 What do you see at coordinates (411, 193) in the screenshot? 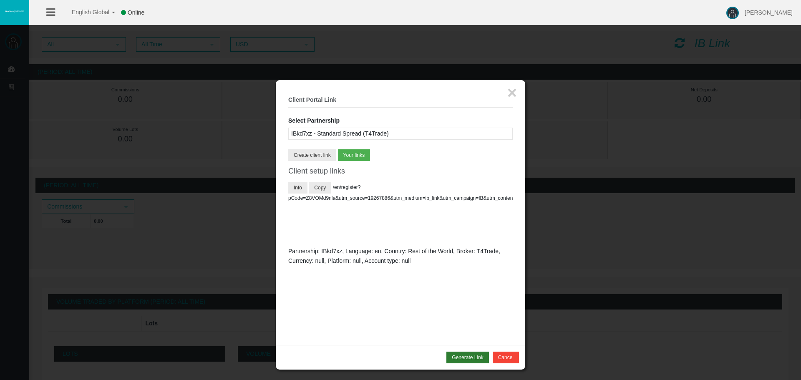
I see `span: /en/register?pCode=Z8VOMd9nla&utm_source=19267886&utm_medium=ib_link&utm_campaign=IB&utm_content=...` at bounding box center [411, 193].